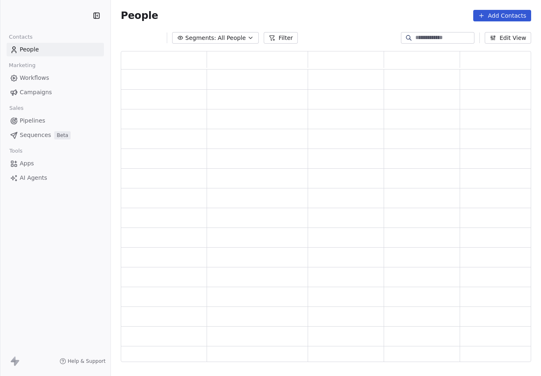  I want to click on span: Campaigns, so click(36, 92).